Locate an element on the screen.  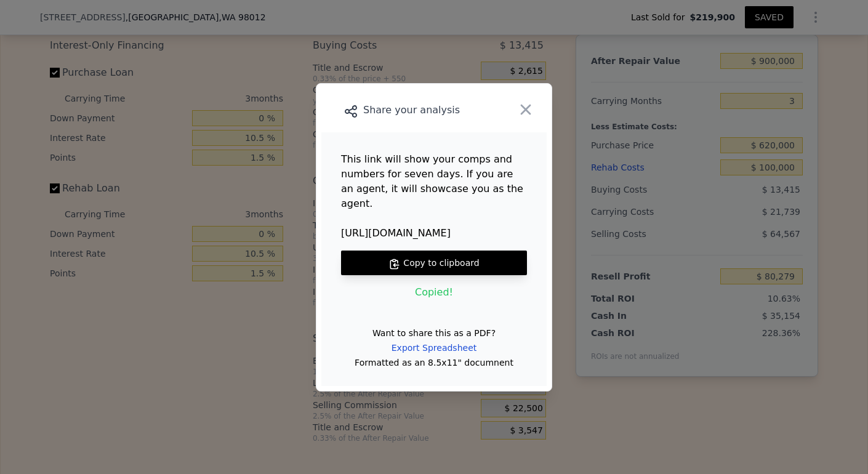
div: Copied! is located at coordinates (434, 292).